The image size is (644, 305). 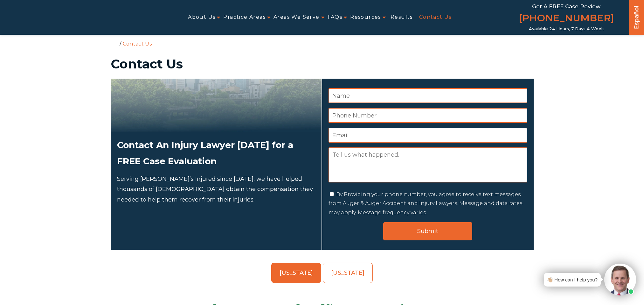 What do you see at coordinates (245, 17) in the screenshot?
I see `a: Practice Areas` at bounding box center [245, 17].